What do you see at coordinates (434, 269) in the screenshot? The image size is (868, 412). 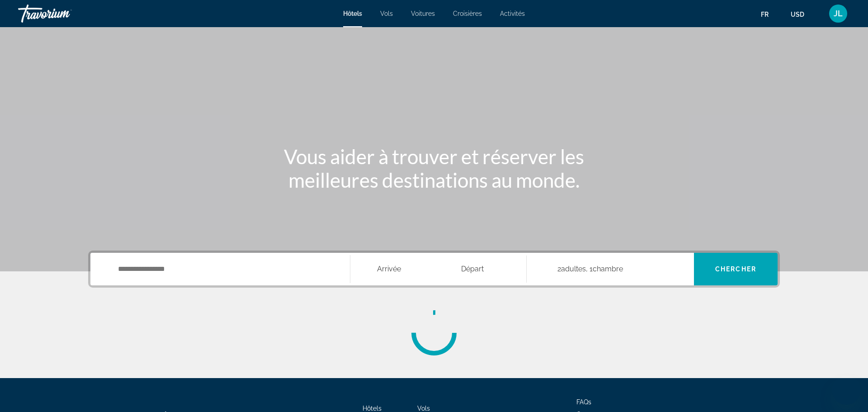 I see `div: Search widget` at bounding box center [434, 269].